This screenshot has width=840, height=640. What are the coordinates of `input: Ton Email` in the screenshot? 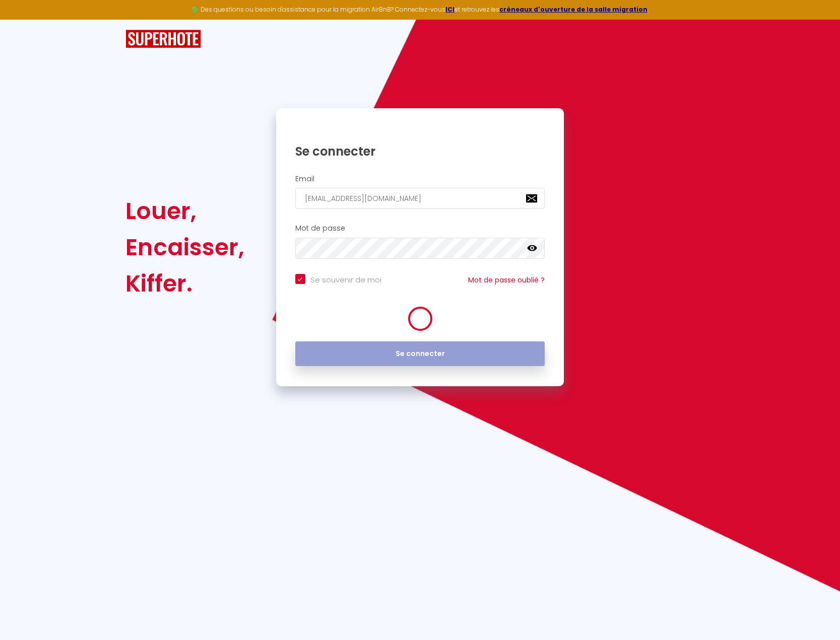 It's located at (420, 198).